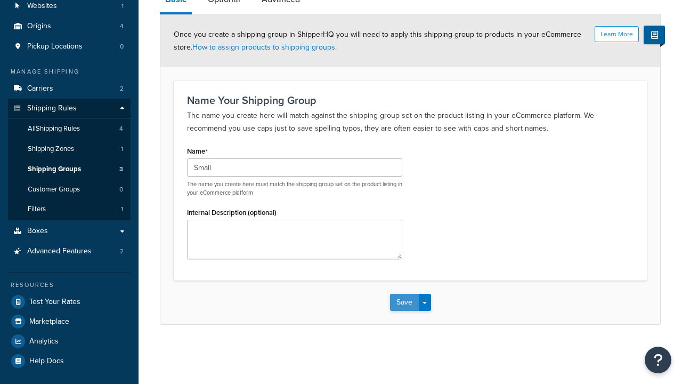 The height and width of the screenshot is (384, 682). Describe the element at coordinates (44, 341) in the screenshot. I see `span: Analytics` at that location.